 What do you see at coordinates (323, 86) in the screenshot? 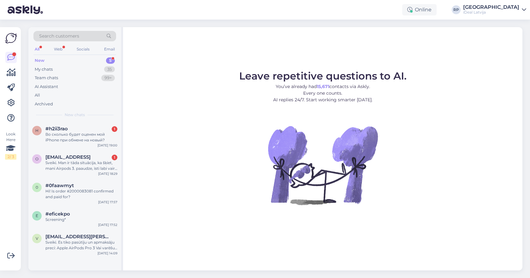
I see `b: 15,671` at bounding box center [323, 86].